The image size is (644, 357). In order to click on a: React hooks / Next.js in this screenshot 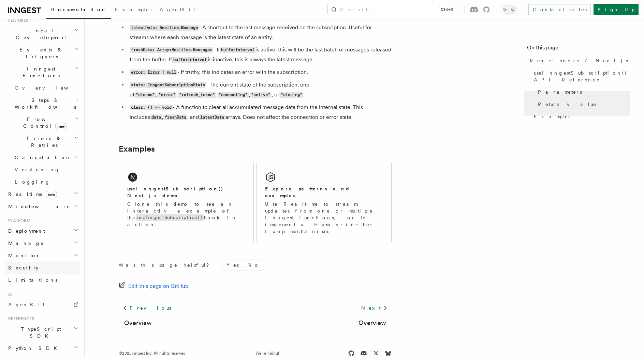, I will do `click(578, 61)`.